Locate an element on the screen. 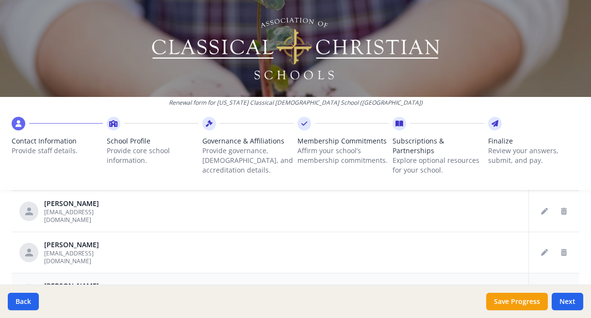  button: Save Progress is located at coordinates (517, 302).